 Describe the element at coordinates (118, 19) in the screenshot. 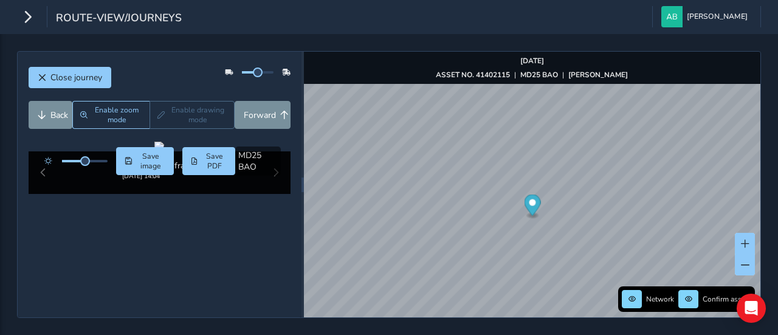

I see `span: route-view/journeys` at that location.